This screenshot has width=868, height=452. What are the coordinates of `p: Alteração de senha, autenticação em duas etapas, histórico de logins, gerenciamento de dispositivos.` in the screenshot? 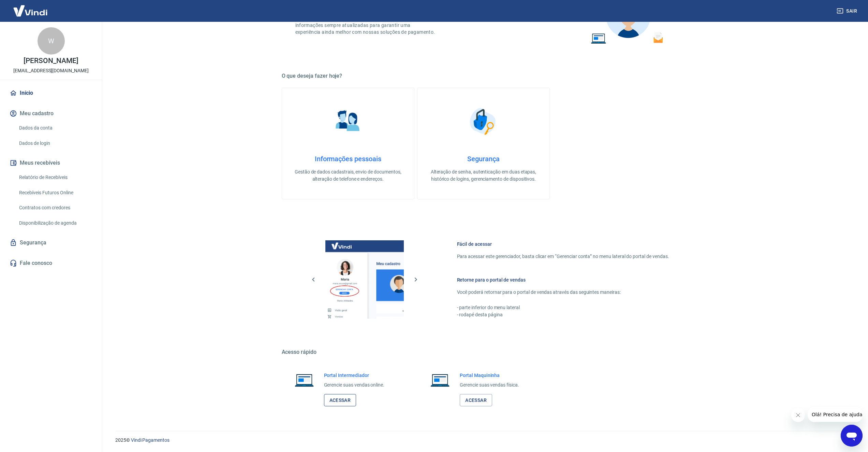 It's located at (483, 176).